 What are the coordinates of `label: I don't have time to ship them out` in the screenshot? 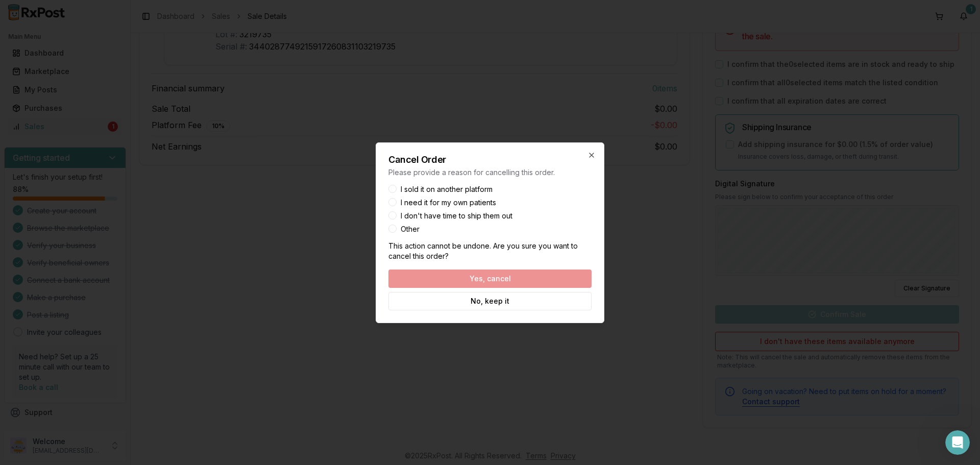 It's located at (456, 216).